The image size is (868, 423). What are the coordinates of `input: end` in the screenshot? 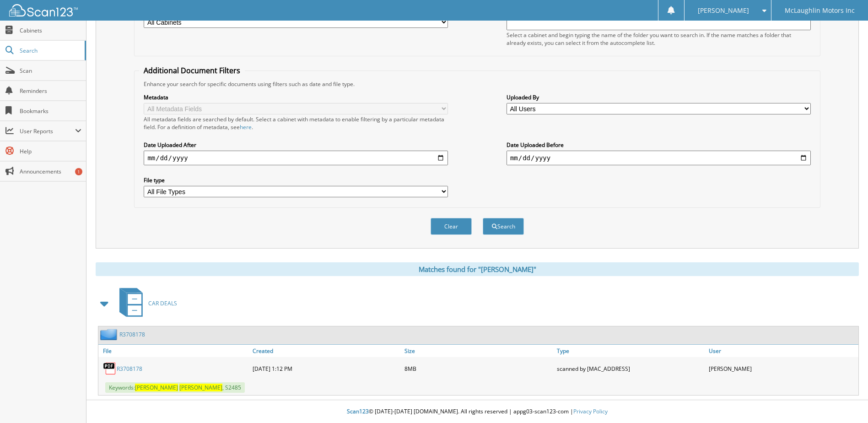 It's located at (658, 158).